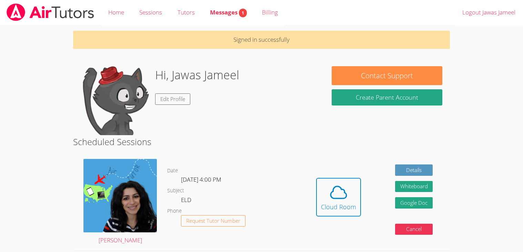 The image size is (523, 252). What do you see at coordinates (175, 191) in the screenshot?
I see `dt: Subject` at bounding box center [175, 191].